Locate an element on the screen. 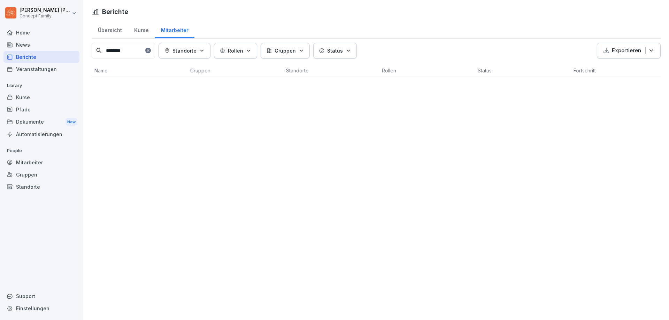 This screenshot has width=669, height=320. button: Standorte is located at coordinates (184, 51).